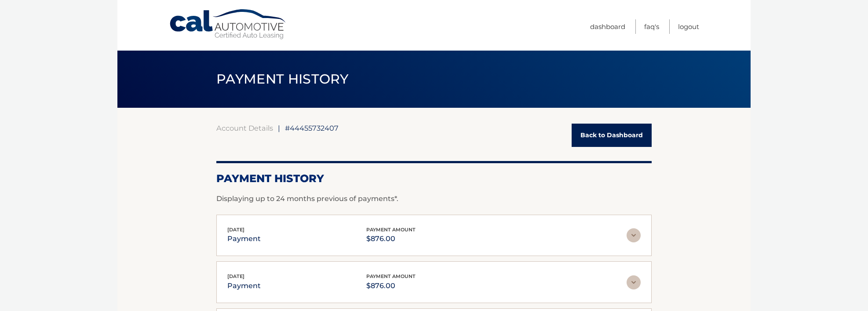 This screenshot has width=868, height=311. I want to click on span: PAYMENT HISTORY, so click(283, 79).